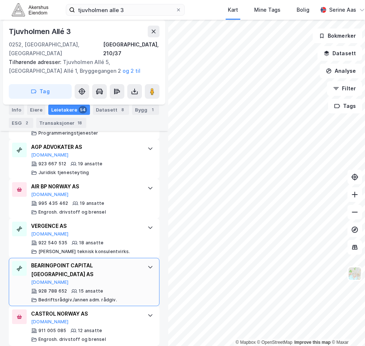  I want to click on div: Eiere, so click(36, 110).